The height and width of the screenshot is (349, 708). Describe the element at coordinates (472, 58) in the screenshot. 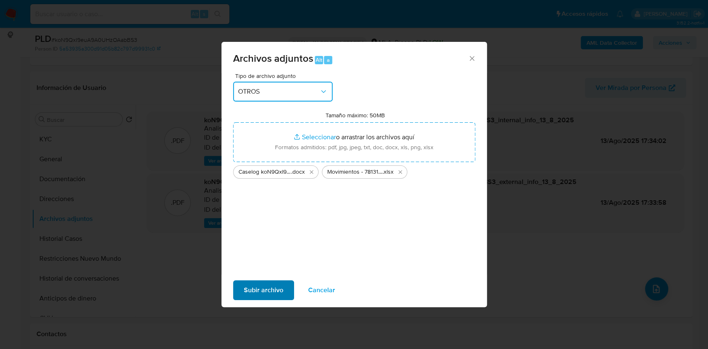

I see `button: Cerrar` at that location.